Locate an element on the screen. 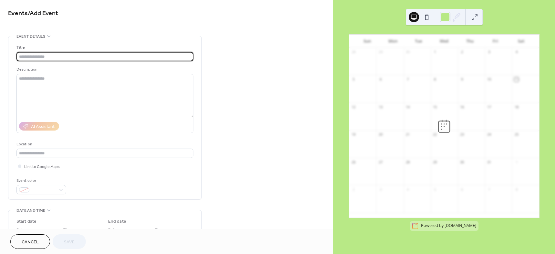 This screenshot has height=254, width=555. div: 20 is located at coordinates (380, 135).